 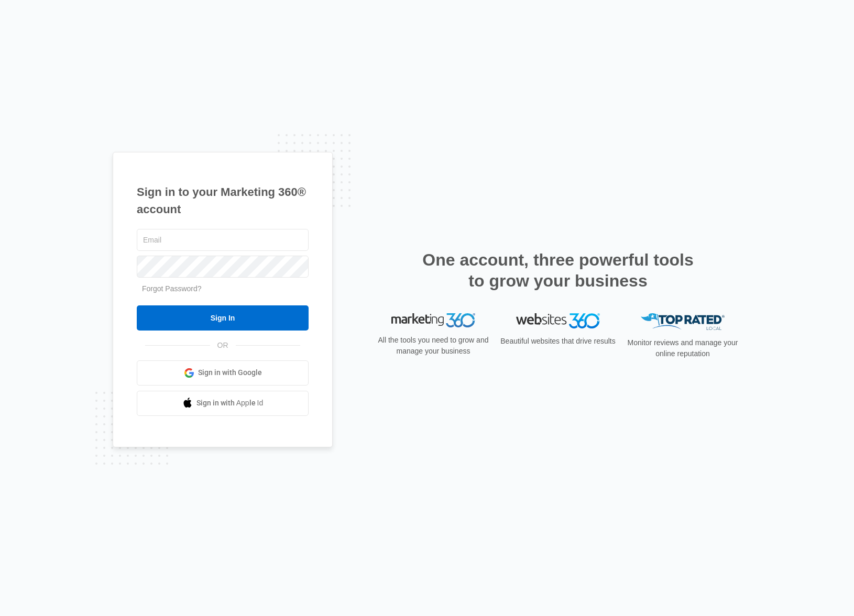 What do you see at coordinates (172, 288) in the screenshot?
I see `a: Forgot Password?` at bounding box center [172, 288].